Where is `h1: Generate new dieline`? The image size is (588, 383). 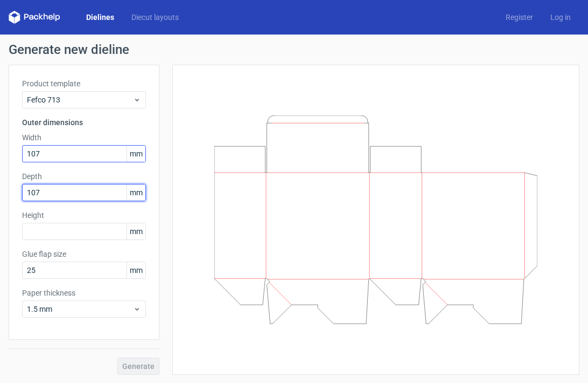
h1: Generate new dieline is located at coordinates (294, 50).